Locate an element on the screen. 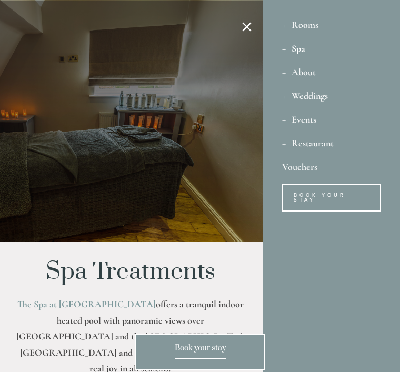 The width and height of the screenshot is (400, 372). div: Rooms is located at coordinates (331, 24).